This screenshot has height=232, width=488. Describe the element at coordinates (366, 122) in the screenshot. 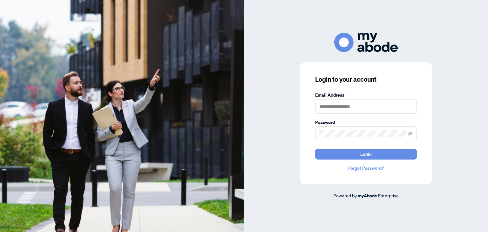

I see `label: Password` at that location.